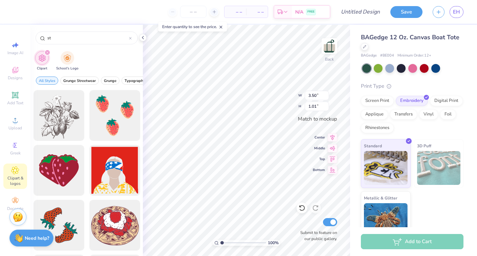 This screenshot has width=477, height=256. I want to click on div: Rhinestones, so click(377, 128).